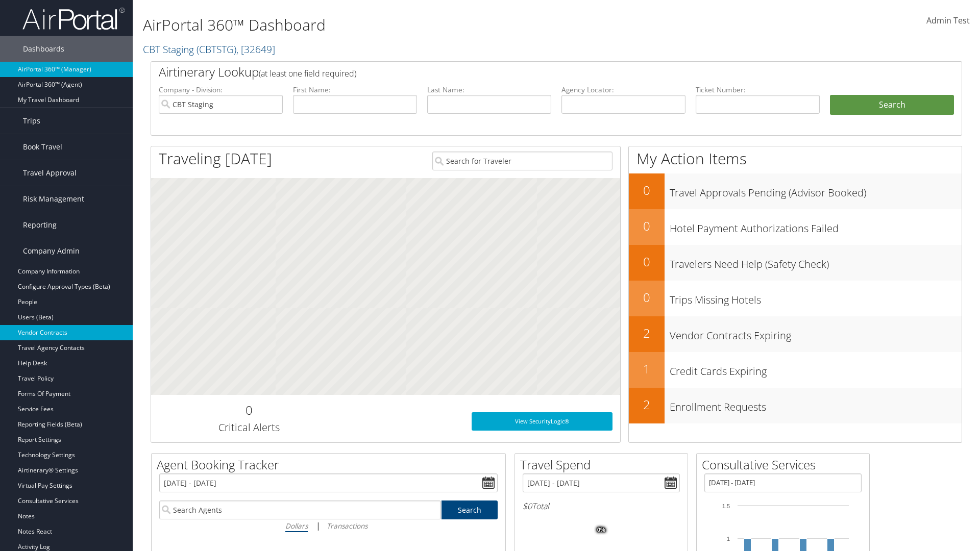  What do you see at coordinates (216, 49) in the screenshot?
I see `span: ( CBTSTG )` at bounding box center [216, 49].